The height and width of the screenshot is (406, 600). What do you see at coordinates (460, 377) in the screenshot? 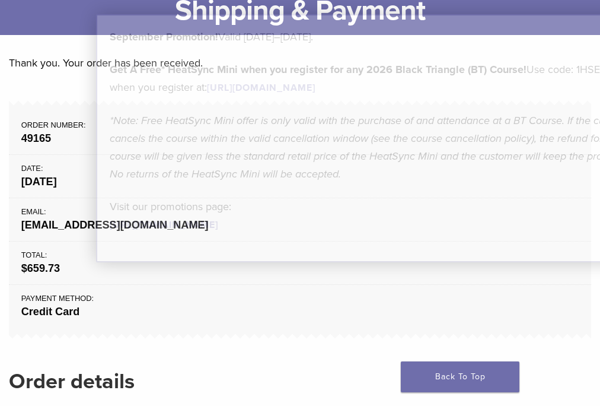
I see `a: Back To Top` at bounding box center [460, 377].